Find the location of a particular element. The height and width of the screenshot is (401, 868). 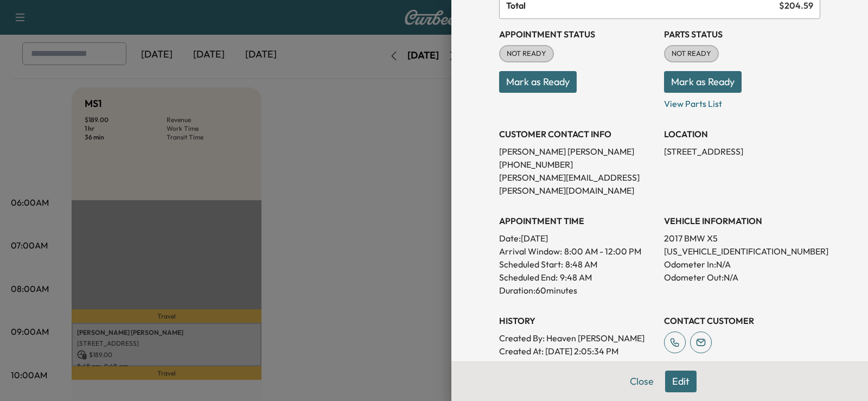

button: Edit is located at coordinates (681, 381).